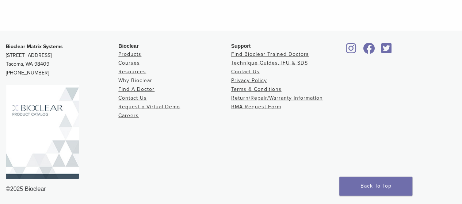 The image size is (462, 204). I want to click on img: Bioclear, so click(42, 132).